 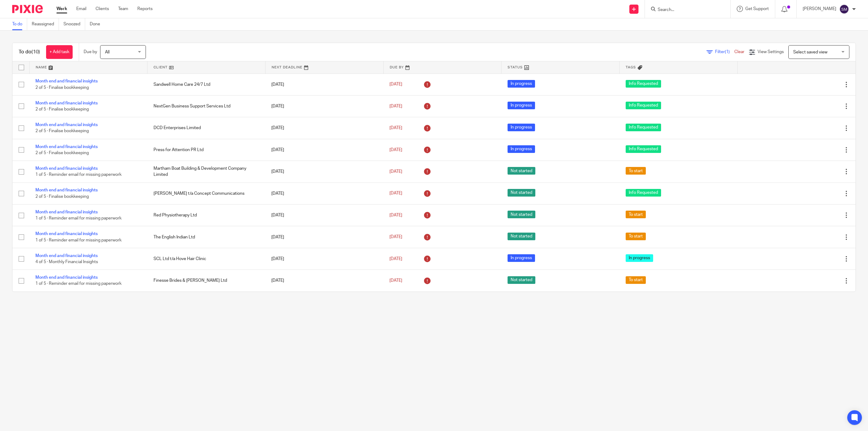 I want to click on a: Snoozed, so click(x=74, y=24).